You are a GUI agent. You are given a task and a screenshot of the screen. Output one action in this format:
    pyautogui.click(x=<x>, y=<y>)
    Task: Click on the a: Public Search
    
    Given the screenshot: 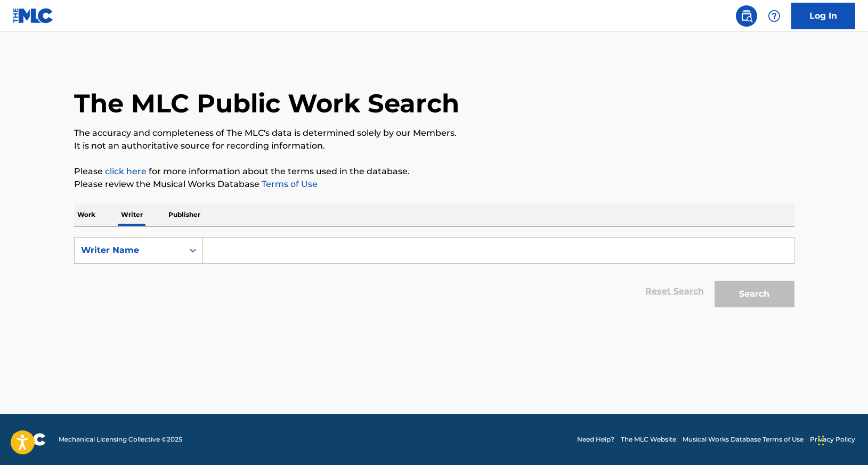 What is the action you would take?
    pyautogui.click(x=746, y=16)
    